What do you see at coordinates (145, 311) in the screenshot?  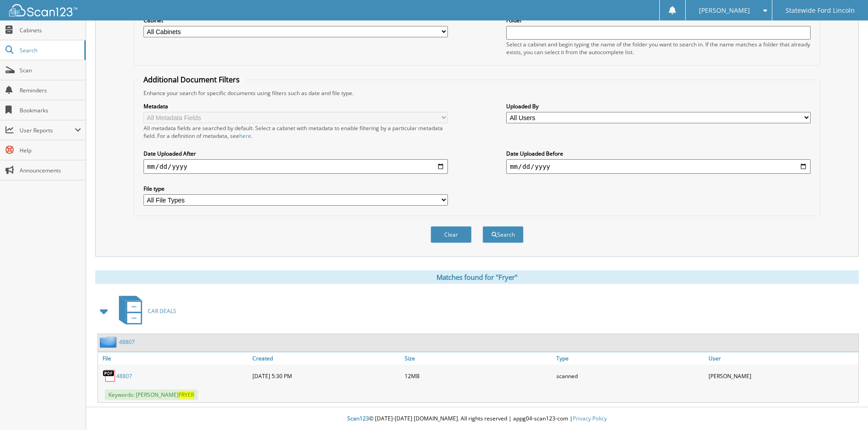 I see `a: CAR DEALS` at bounding box center [145, 311].